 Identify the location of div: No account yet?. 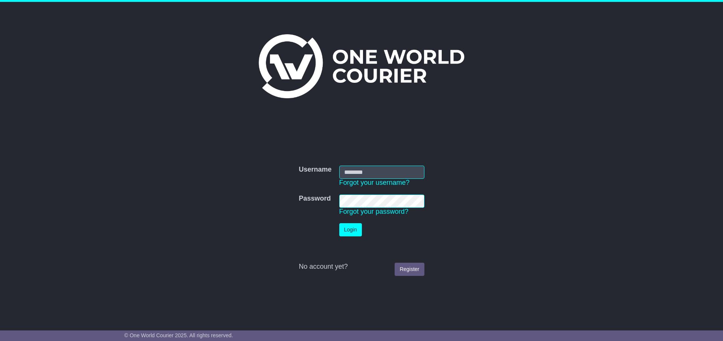
(361, 267).